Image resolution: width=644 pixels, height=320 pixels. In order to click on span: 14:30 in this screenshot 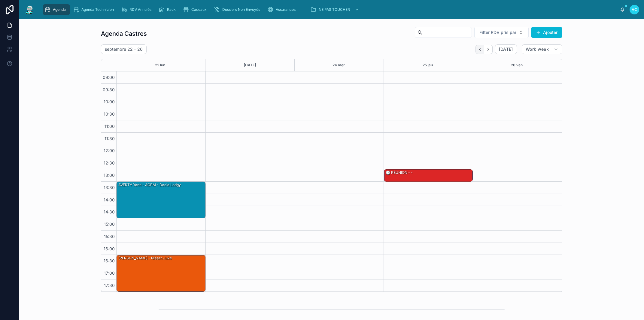, I will do `click(109, 211)`.